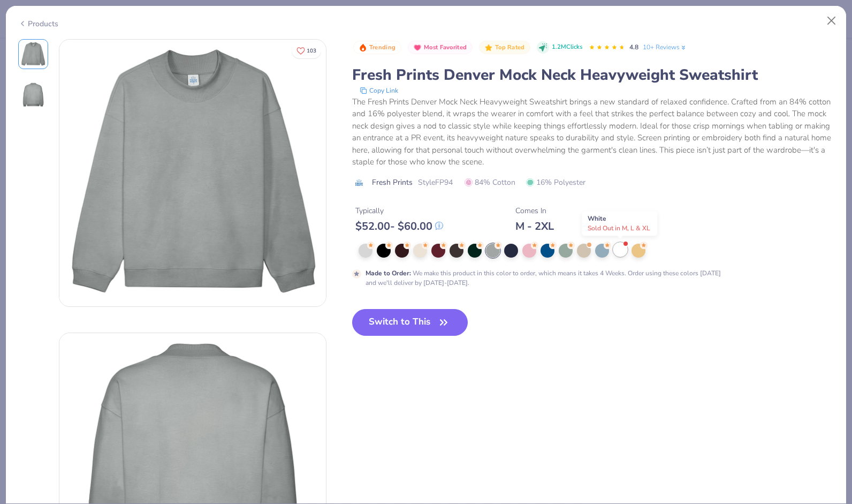 This screenshot has width=852, height=504. Describe the element at coordinates (392, 182) in the screenshot. I see `span: Fresh Prints` at that location.